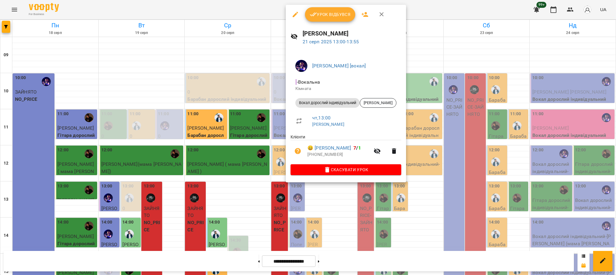  What do you see at coordinates (359, 148) in the screenshot?
I see `span: 1` at bounding box center [359, 148].